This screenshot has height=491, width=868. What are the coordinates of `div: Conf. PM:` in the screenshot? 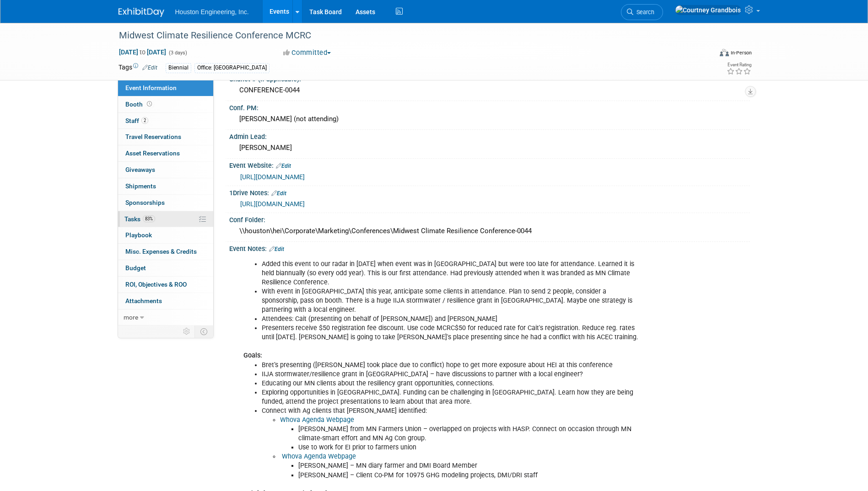 It's located at (490, 106).